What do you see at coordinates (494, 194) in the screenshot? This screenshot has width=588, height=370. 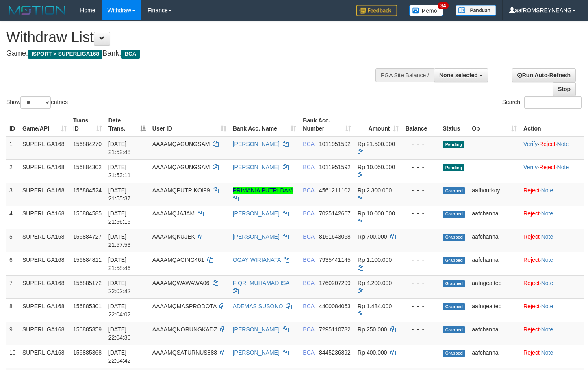 I see `td: aafhourkoy` at bounding box center [494, 194].